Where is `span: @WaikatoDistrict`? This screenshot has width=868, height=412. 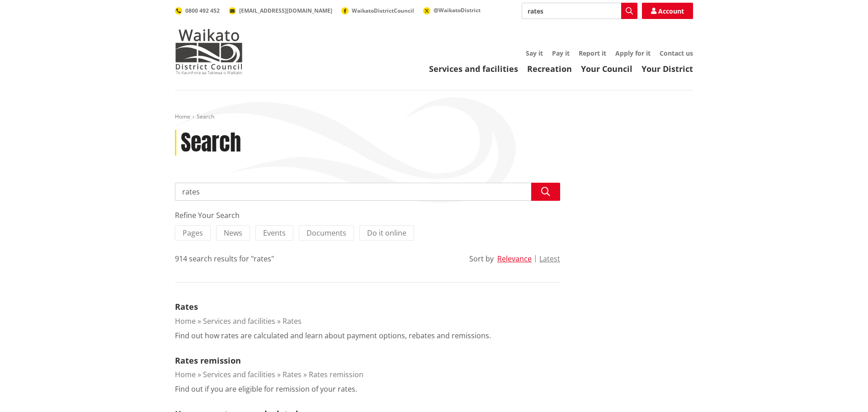
span: @WaikatoDistrict is located at coordinates (457, 10).